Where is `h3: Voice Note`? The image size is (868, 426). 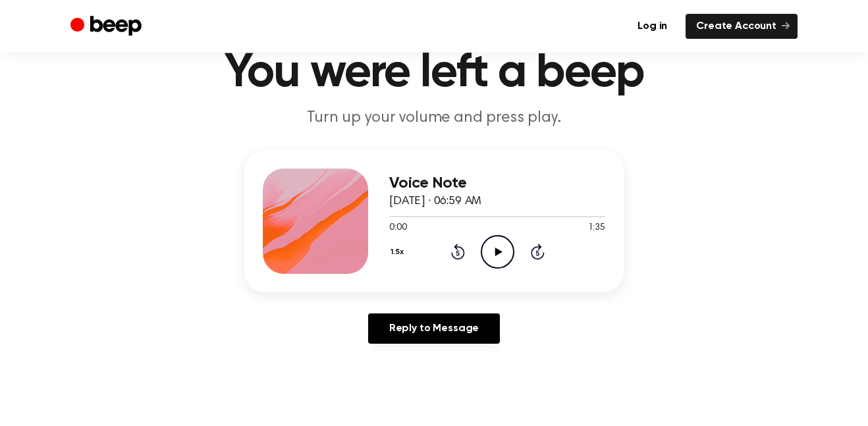
h3: Voice Note is located at coordinates (497, 183).